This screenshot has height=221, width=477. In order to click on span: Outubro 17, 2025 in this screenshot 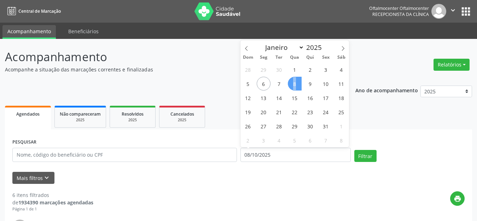, I will do `click(326, 98)`.